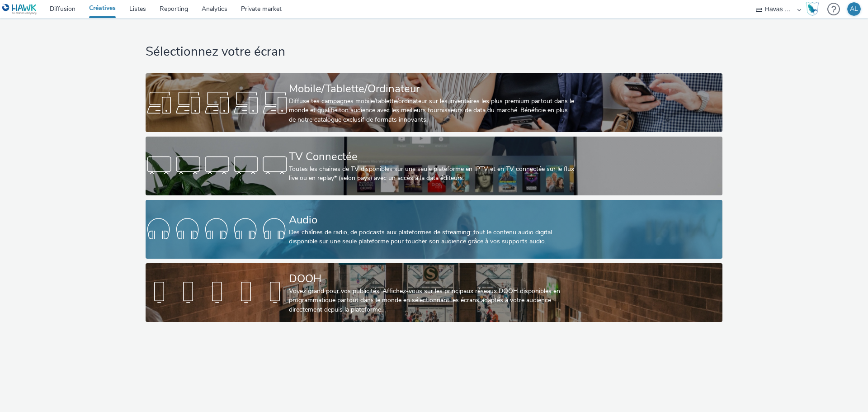 The width and height of the screenshot is (868, 412). I want to click on div: DOOH, so click(432, 279).